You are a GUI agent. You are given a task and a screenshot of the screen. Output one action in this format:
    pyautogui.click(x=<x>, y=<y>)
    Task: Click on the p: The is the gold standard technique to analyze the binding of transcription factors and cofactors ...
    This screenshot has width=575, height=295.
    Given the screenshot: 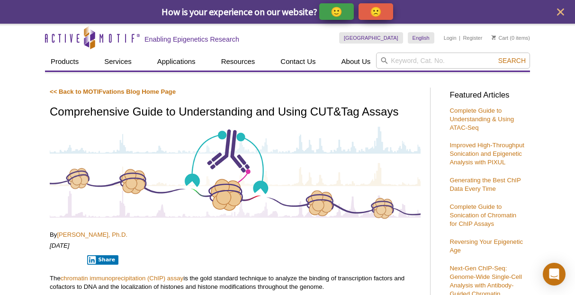 What is the action you would take?
    pyautogui.click(x=235, y=283)
    